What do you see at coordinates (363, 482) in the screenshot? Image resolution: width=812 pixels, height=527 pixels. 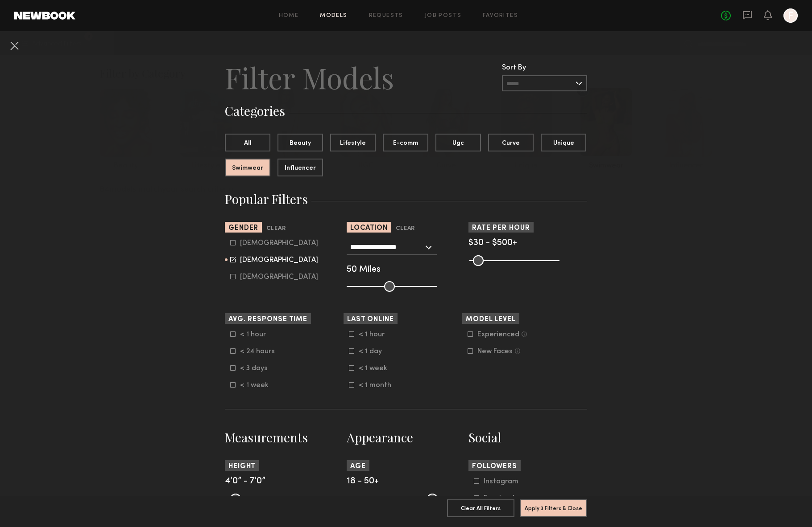 I see `span: 18 - 50+` at bounding box center [363, 482].